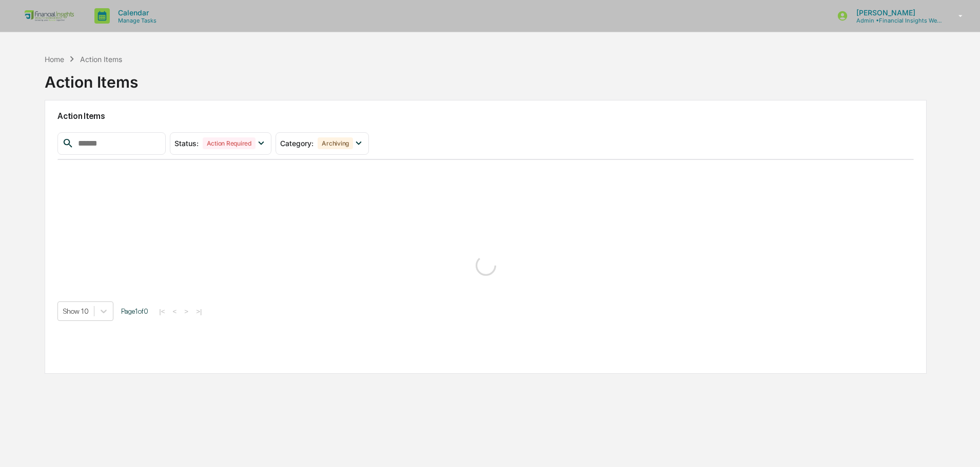  What do you see at coordinates (135, 311) in the screenshot?
I see `span: Page 1 of 0` at bounding box center [135, 311].